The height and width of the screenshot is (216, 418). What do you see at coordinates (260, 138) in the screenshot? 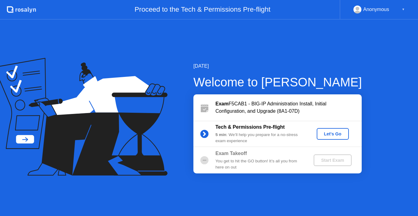
I see `div: : We’ll help you prepare for a no-stress exam experience` at bounding box center [260, 138].